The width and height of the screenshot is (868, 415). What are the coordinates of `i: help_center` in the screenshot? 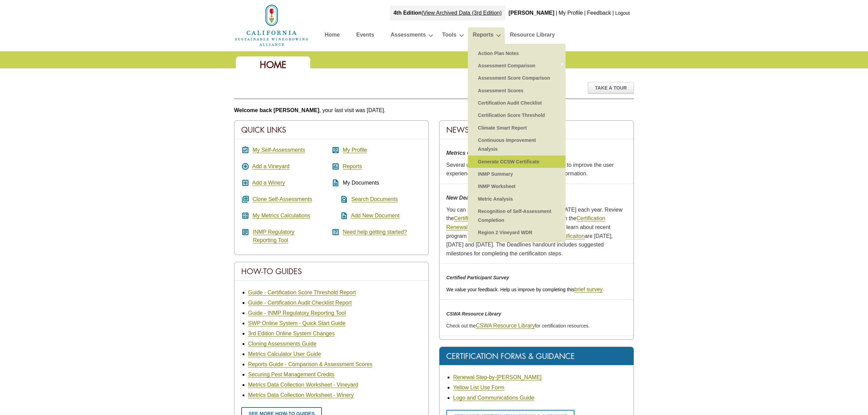 It's located at (335, 232).